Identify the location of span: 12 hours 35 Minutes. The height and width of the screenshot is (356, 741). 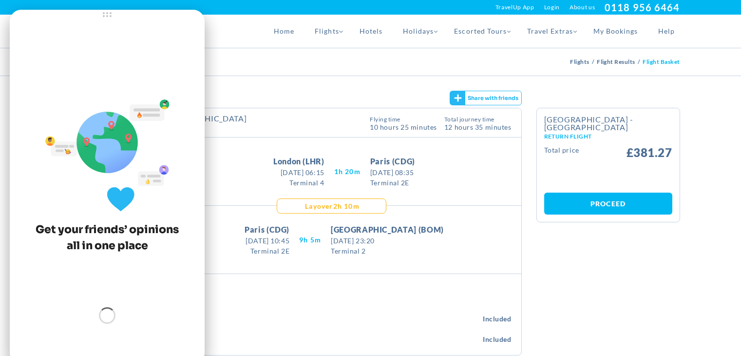
(478, 126).